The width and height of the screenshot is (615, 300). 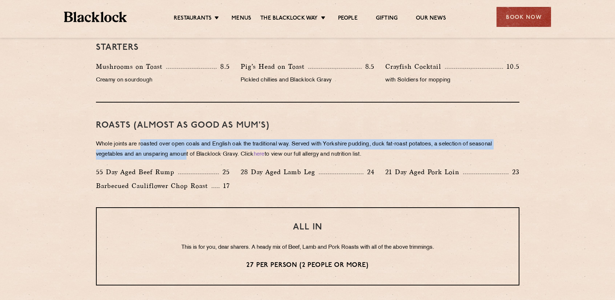 What do you see at coordinates (511, 67) in the screenshot?
I see `p: 10.5` at bounding box center [511, 67].